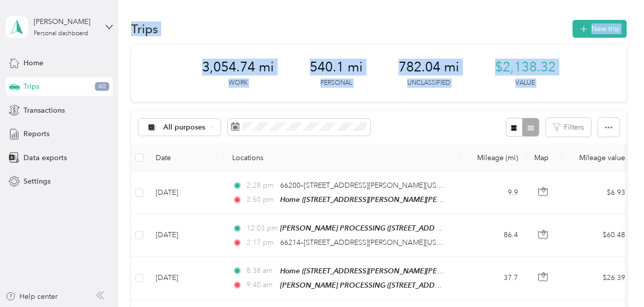  Describe the element at coordinates (186, 157) in the screenshot. I see `th: Date` at that location.